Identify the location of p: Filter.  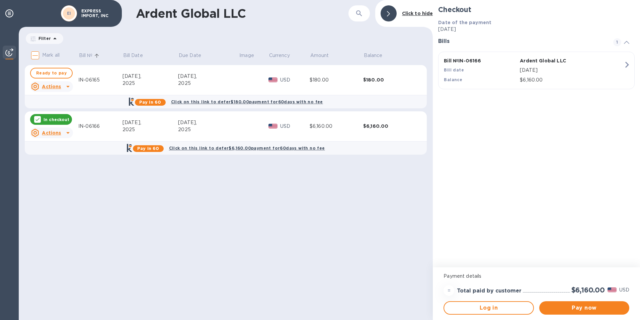
(43, 38).